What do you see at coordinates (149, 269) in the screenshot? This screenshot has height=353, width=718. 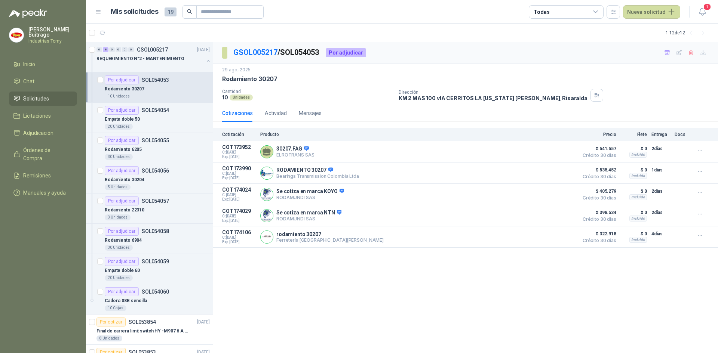 I see `a: Por adjudicarSOL054059Empate doble 6020 Unidades` at bounding box center [149, 269].